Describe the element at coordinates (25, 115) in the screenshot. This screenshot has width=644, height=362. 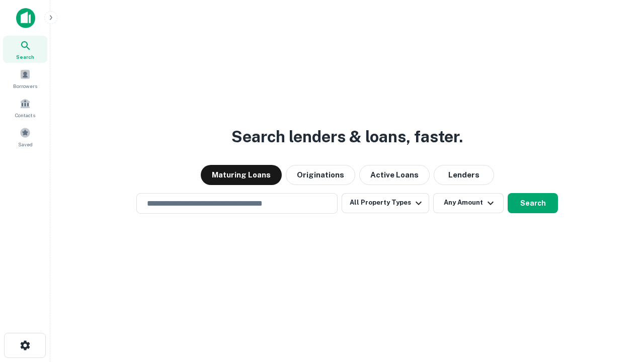
I see `span: Contacts` at that location.